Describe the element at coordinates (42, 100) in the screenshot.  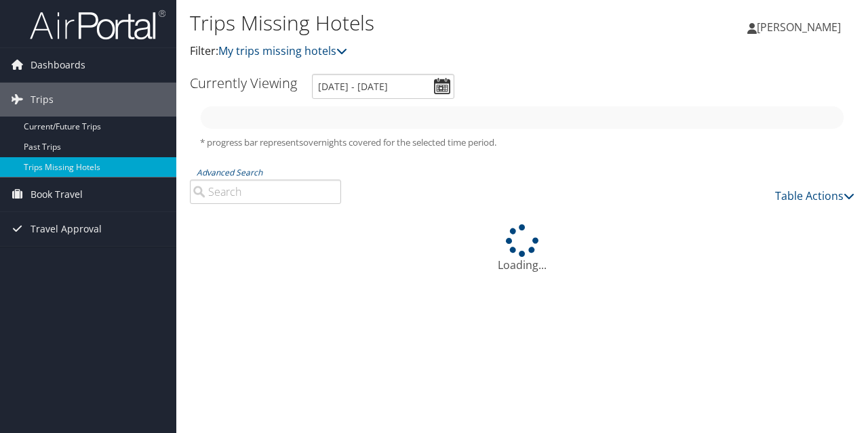
I see `span: Trips` at that location.